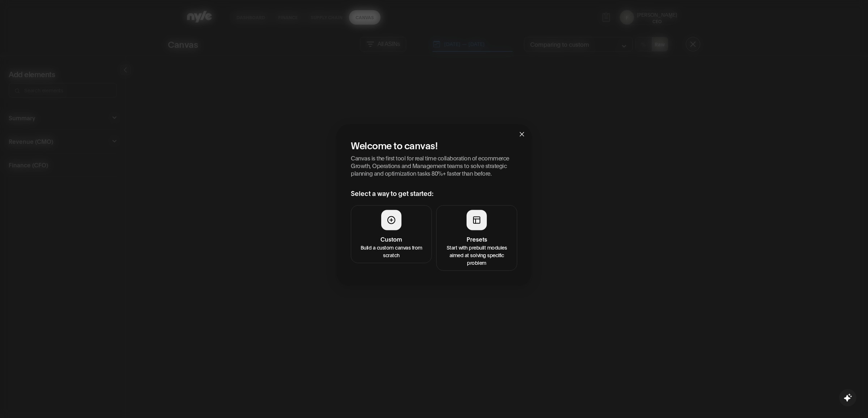 The height and width of the screenshot is (418, 868). Describe the element at coordinates (522, 134) in the screenshot. I see `button: Close` at that location.